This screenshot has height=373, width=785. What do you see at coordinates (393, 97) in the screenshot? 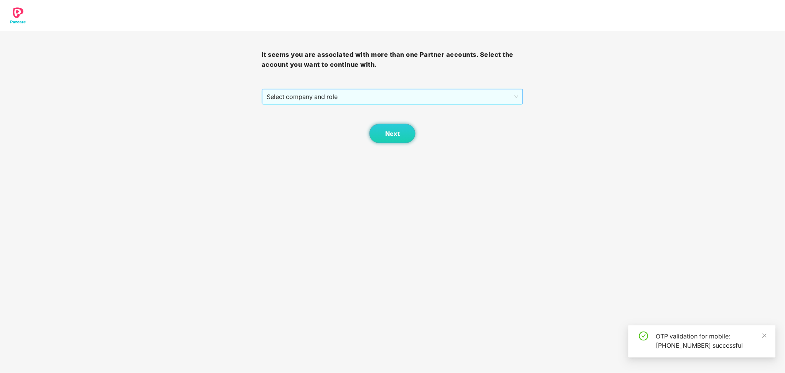
I see `span: Select company and role` at bounding box center [393, 97].